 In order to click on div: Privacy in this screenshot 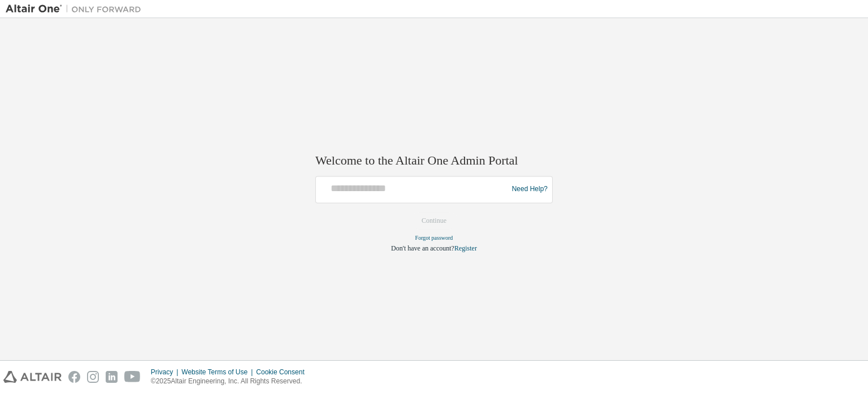, I will do `click(166, 371)`.